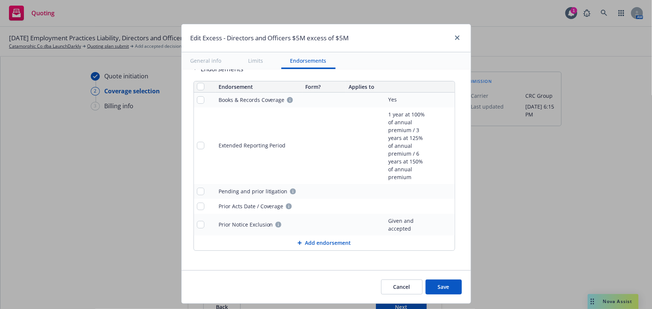  Describe the element at coordinates (392, 99) in the screenshot. I see `div: Yes` at that location.